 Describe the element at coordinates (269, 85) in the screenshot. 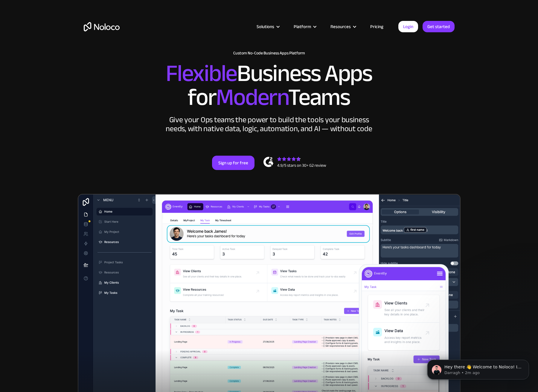

I see `h2: Business Apps for Teams` at that location.